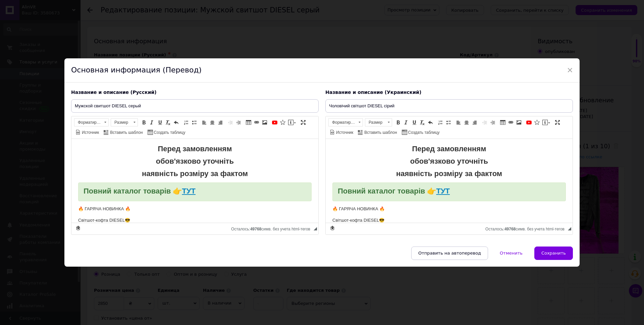 This screenshot has height=325, width=644. What do you see at coordinates (322, 70) in the screenshot?
I see `div: Основная информация (Перевод)` at bounding box center [322, 70].